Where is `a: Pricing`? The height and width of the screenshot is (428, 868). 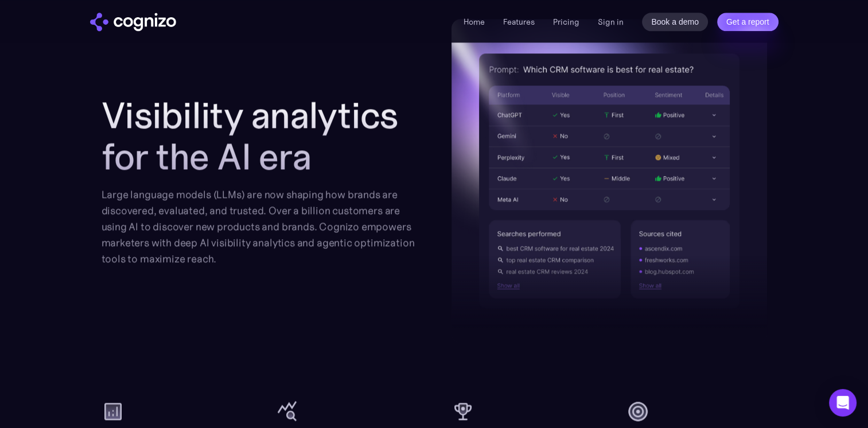
a: Pricing is located at coordinates (566, 22).